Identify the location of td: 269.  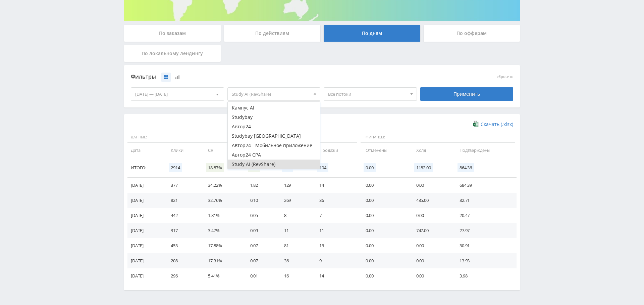
(295, 200).